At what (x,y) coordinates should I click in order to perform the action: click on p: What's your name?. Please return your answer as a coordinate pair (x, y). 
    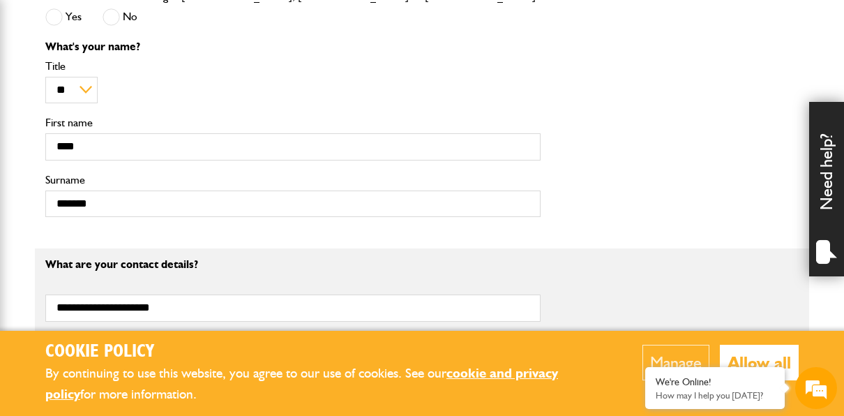
    Looking at the image, I should click on (293, 47).